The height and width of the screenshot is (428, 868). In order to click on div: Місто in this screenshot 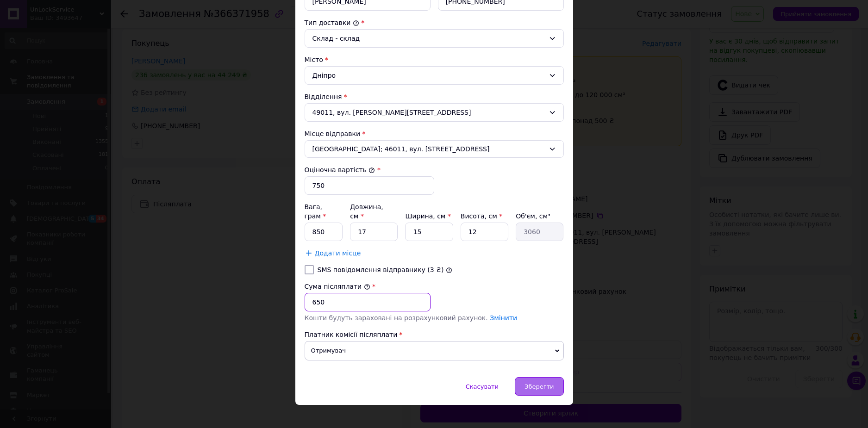, I will do `click(435, 59)`.